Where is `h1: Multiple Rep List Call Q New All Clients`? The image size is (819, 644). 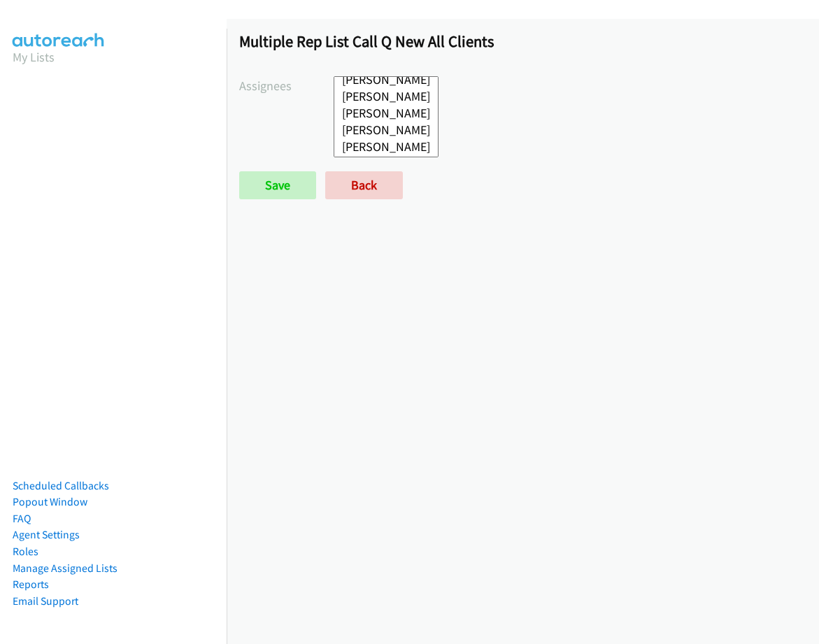
h1: Multiple Rep List Call Q New All Clients is located at coordinates (522, 41).